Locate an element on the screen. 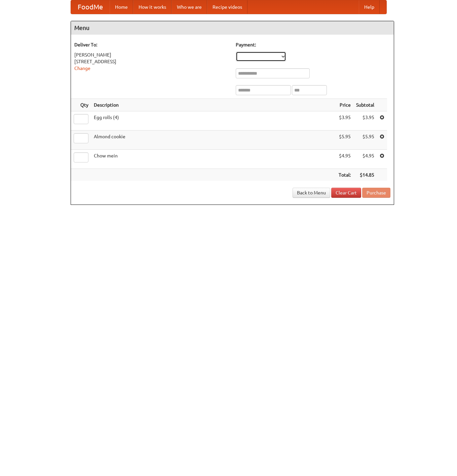 The height and width of the screenshot is (476, 457). th: Qty is located at coordinates (81, 105).